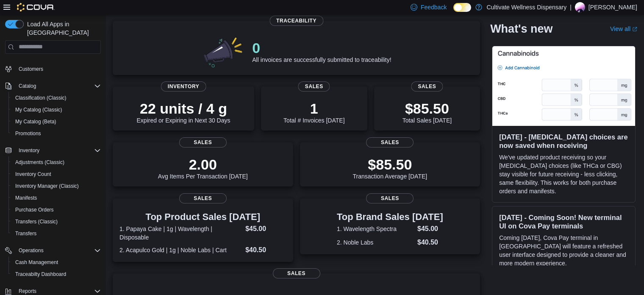  I want to click on p: Cultivate Wellness Dispensary, so click(527, 7).